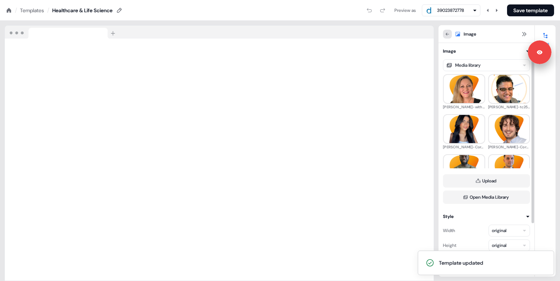 Image resolution: width=560 pixels, height=281 pixels. I want to click on div: Image, so click(449, 51).